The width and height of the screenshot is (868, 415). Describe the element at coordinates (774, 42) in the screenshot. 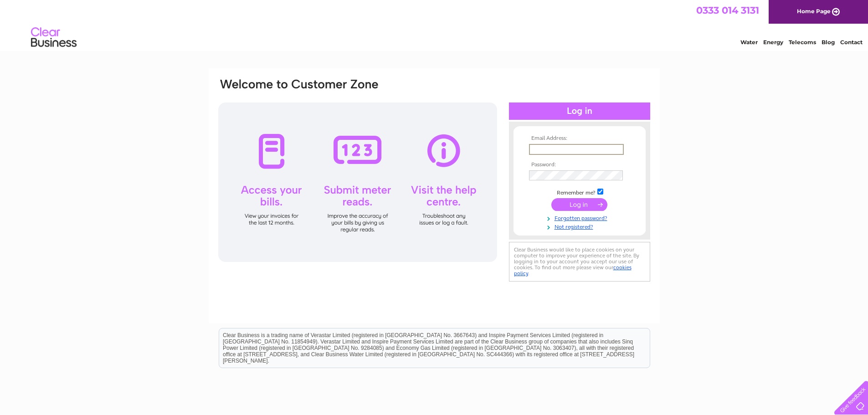

I see `a: Energy` at that location.